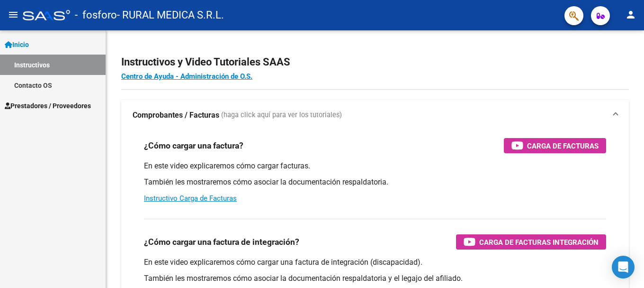  I want to click on span: (haga click aquí para ver los tutoriales), so click(281, 115).